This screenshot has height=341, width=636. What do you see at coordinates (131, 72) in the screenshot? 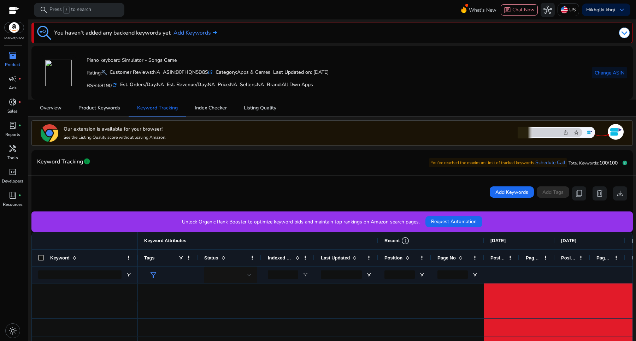
I see `b: Customer Reviews:` at bounding box center [131, 72].